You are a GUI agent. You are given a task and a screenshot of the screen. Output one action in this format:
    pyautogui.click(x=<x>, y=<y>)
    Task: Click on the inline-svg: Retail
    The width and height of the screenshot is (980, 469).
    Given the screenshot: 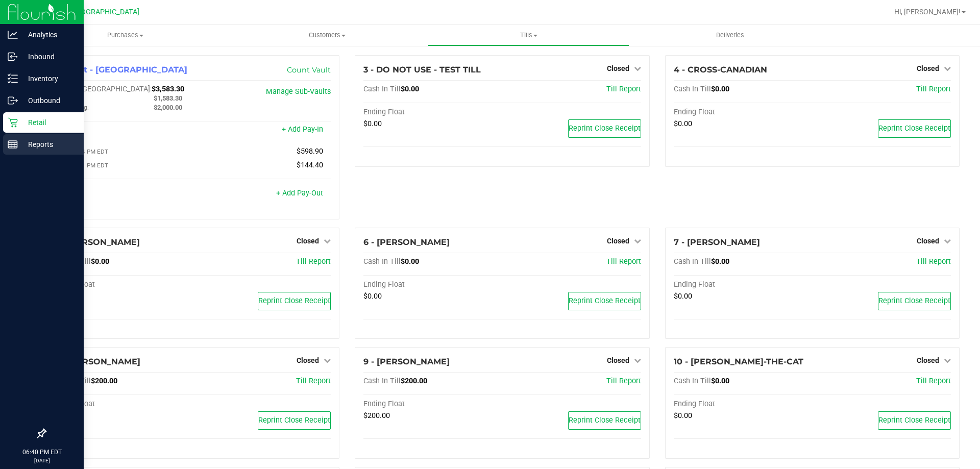 What is the action you would take?
    pyautogui.click(x=12, y=123)
    